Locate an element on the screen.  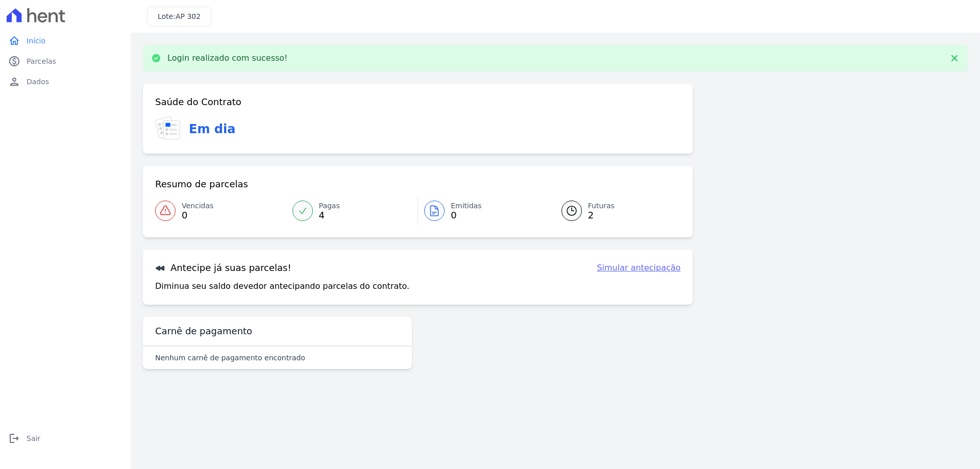
span: Vencidas is located at coordinates (198, 206).